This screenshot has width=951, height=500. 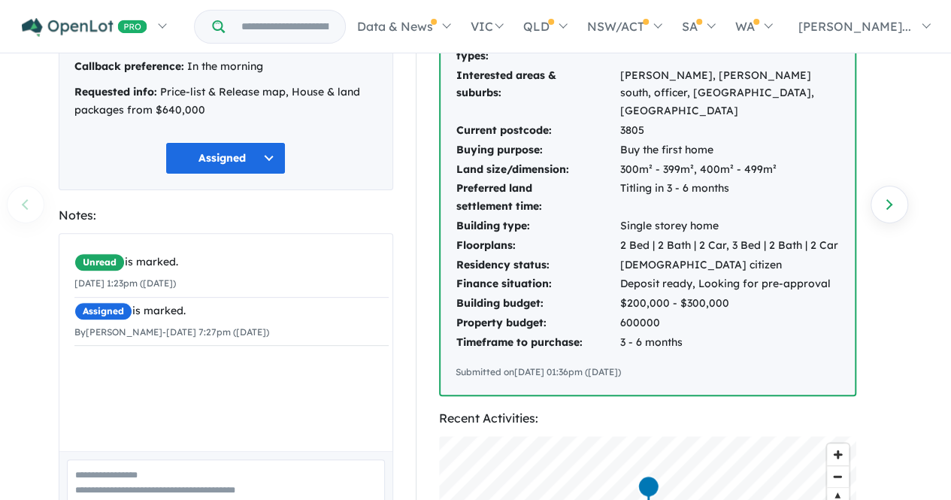 What do you see at coordinates (838, 476) in the screenshot?
I see `button: Zoom out` at bounding box center [838, 476].